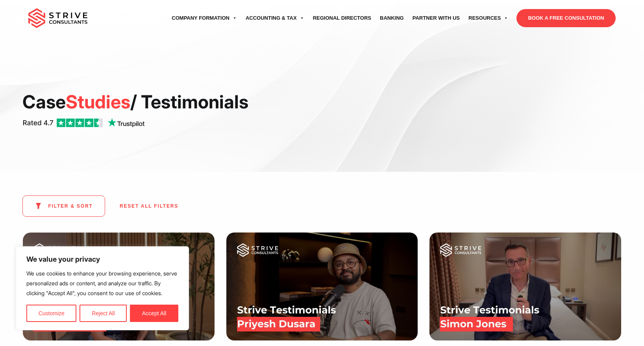 The width and height of the screenshot is (644, 346). What do you see at coordinates (103, 313) in the screenshot?
I see `button: Reject All` at bounding box center [103, 313].